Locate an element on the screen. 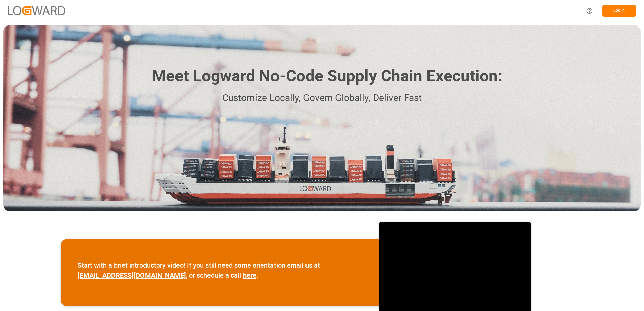  h1: Meet Logward No-Code Supply Chain Execution: is located at coordinates (327, 76).